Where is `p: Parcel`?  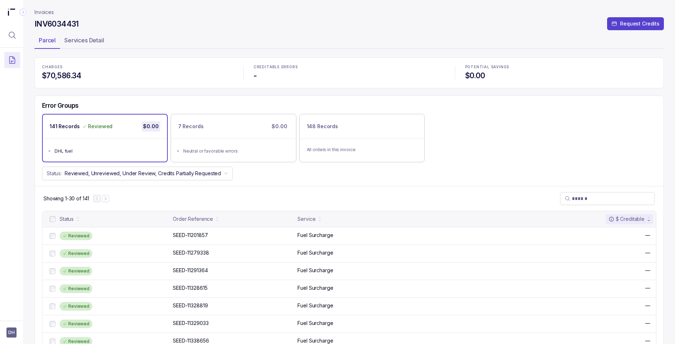
p: Parcel is located at coordinates (47, 40).